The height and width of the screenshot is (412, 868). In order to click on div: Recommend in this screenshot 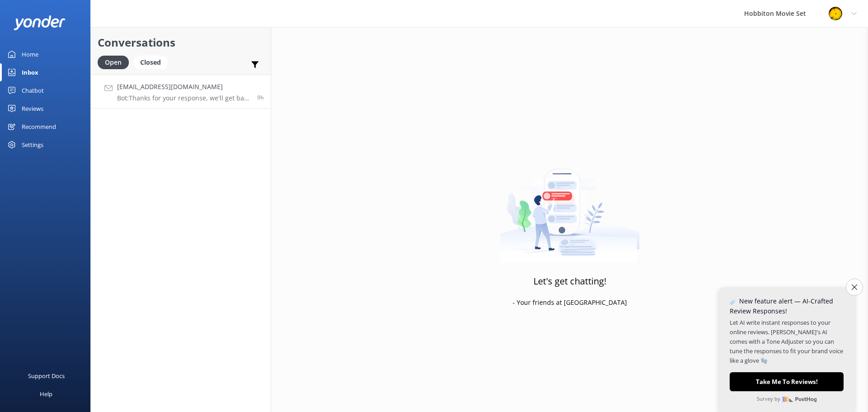, I will do `click(39, 127)`.